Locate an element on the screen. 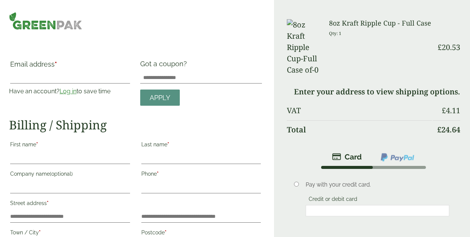  td: Enter your address to view shipping options. is located at coordinates (373, 92).